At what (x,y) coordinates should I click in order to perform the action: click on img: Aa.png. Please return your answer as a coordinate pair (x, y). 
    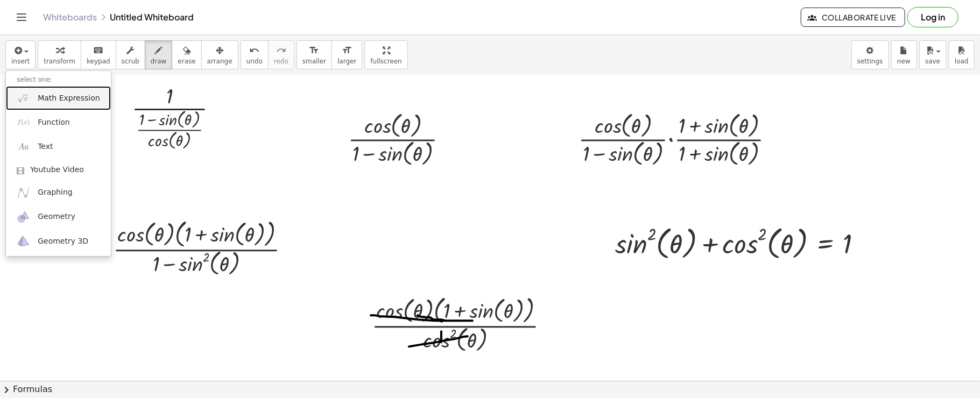
    Looking at the image, I should click on (23, 146).